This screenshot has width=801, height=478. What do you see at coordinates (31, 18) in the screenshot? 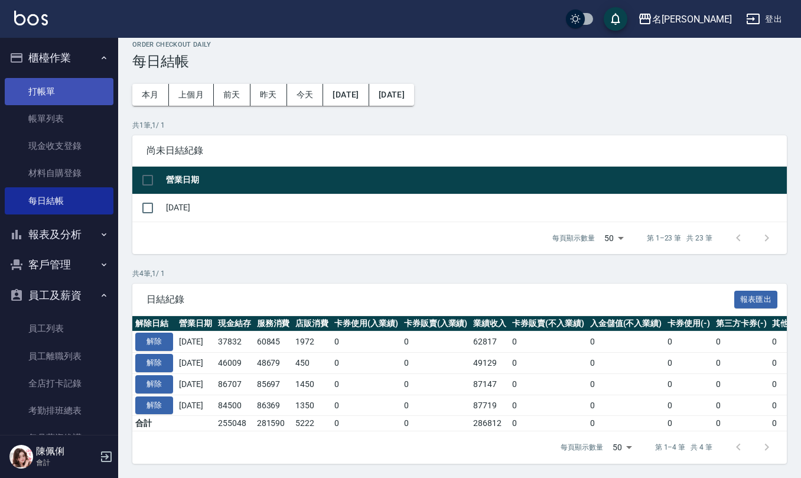
I see `img: Logo` at bounding box center [31, 18].